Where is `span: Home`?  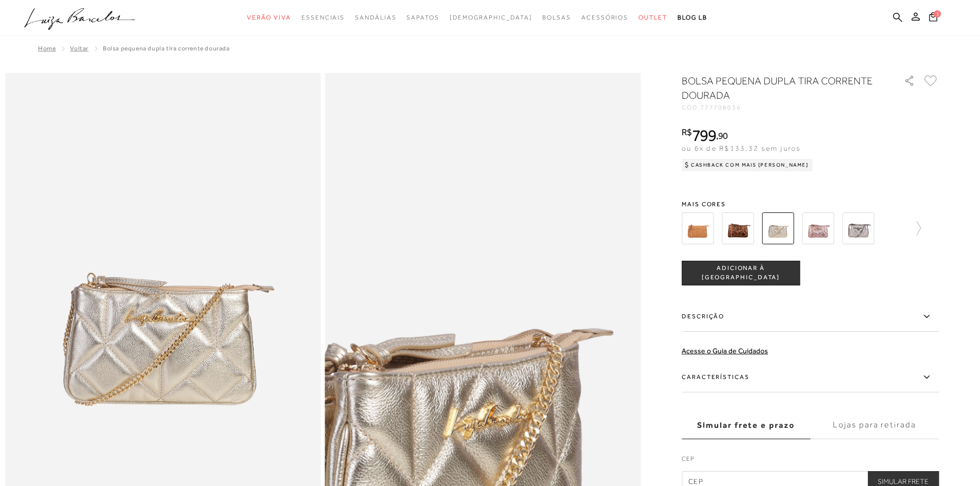
span: Home is located at coordinates (47, 48).